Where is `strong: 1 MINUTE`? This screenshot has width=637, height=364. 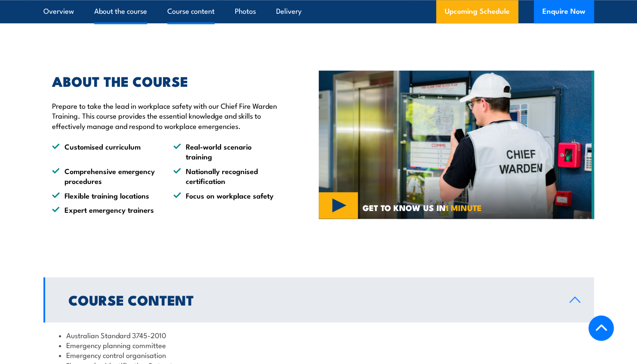
strong: 1 MINUTE is located at coordinates (464, 207).